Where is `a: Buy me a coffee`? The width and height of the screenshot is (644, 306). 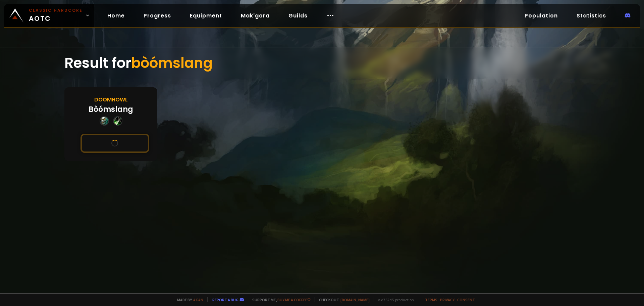
a: Buy me a coffee is located at coordinates (294, 300).